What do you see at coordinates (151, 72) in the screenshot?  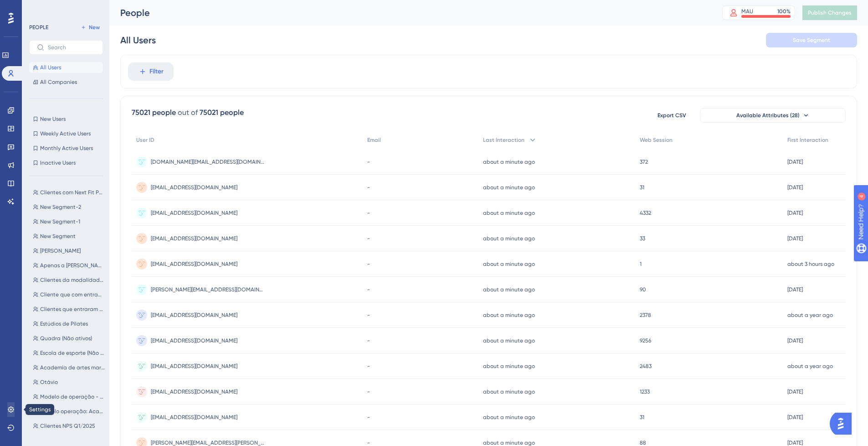 I see `button: Filter` at bounding box center [151, 72].